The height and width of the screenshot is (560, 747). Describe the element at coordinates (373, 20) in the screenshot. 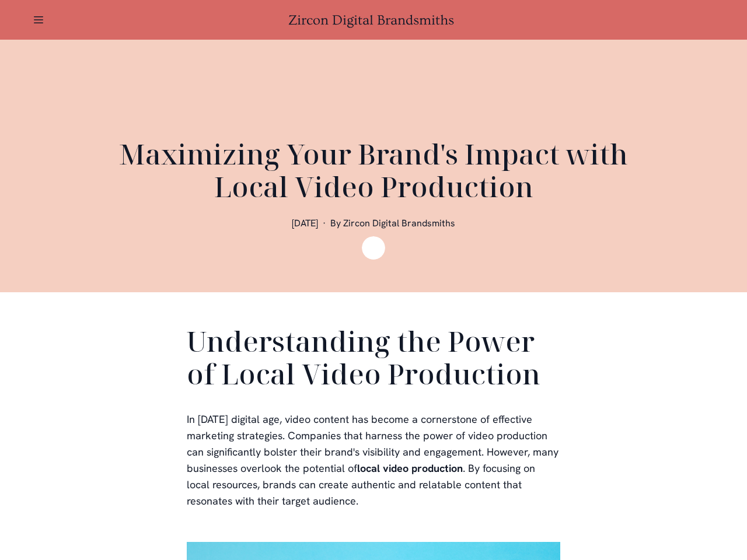

I see `a: Zircon Digital Brandsmiths` at that location.